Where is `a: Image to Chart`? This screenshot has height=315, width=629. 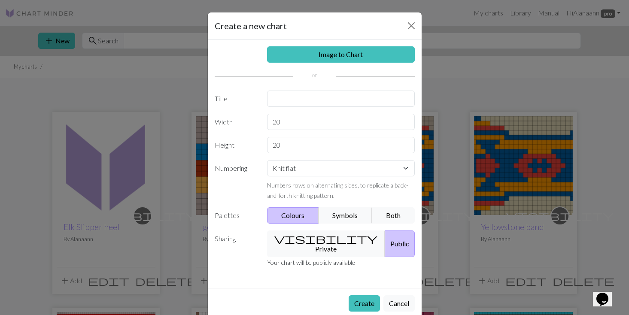 a: Image to Chart is located at coordinates (341, 55).